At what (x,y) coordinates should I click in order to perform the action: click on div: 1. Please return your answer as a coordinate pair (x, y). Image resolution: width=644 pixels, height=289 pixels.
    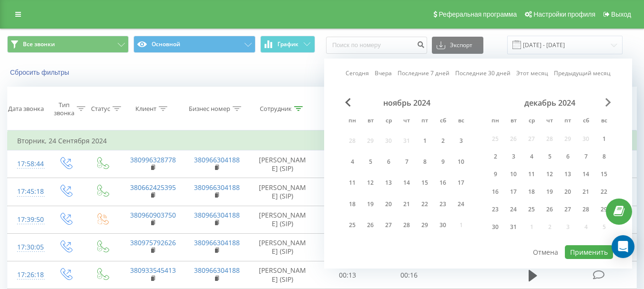
    Looking at the image, I should click on (604, 139).